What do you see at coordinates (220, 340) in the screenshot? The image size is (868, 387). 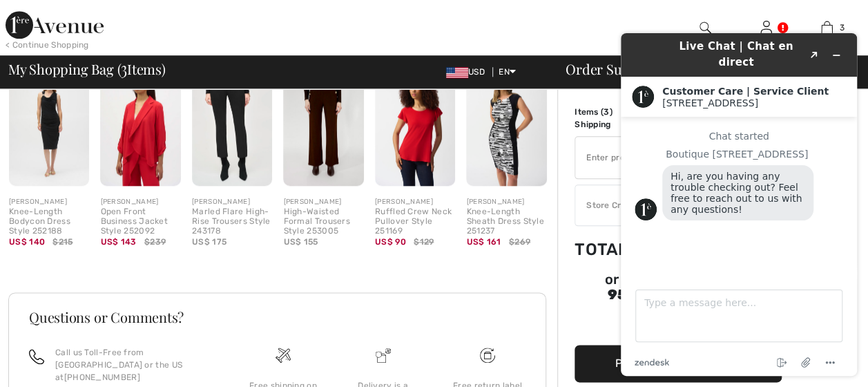 I see `button: Menu` at bounding box center [220, 340].